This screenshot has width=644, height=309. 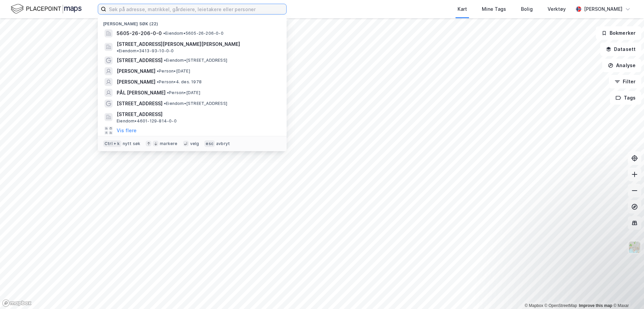 I want to click on div: nytt søk, so click(x=131, y=144).